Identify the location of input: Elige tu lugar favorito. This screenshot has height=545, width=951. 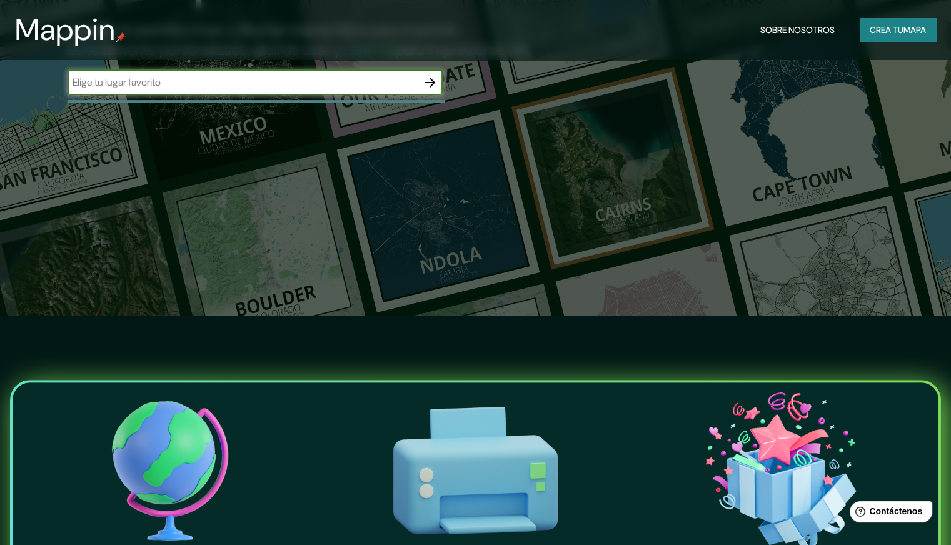
(243, 82).